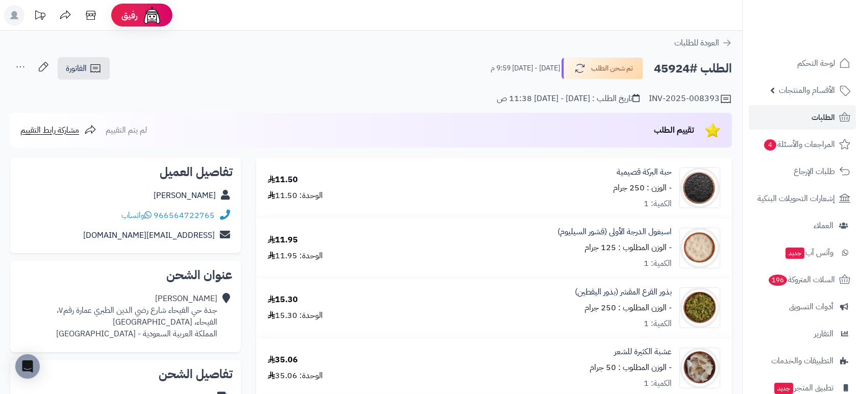 The image size is (862, 394). I want to click on a: بذور القرع المقشر (بذور اليقطين), so click(623, 292).